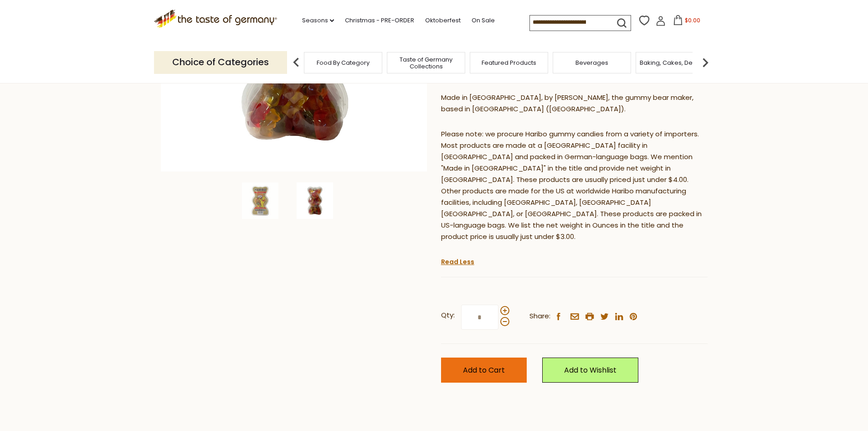 The width and height of the screenshot is (868, 431). I want to click on span: Share:, so click(540, 316).